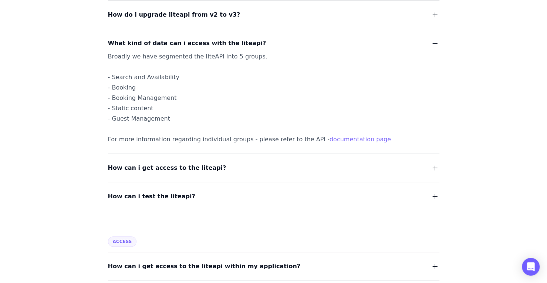 The width and height of the screenshot is (547, 283). I want to click on a: documentation page, so click(360, 139).